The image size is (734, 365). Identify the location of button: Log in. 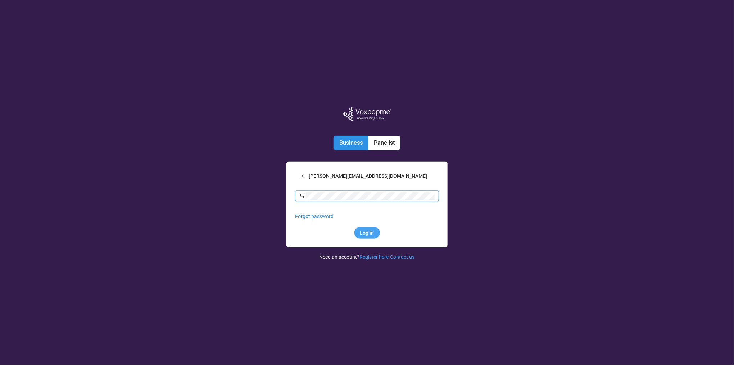
(367, 233).